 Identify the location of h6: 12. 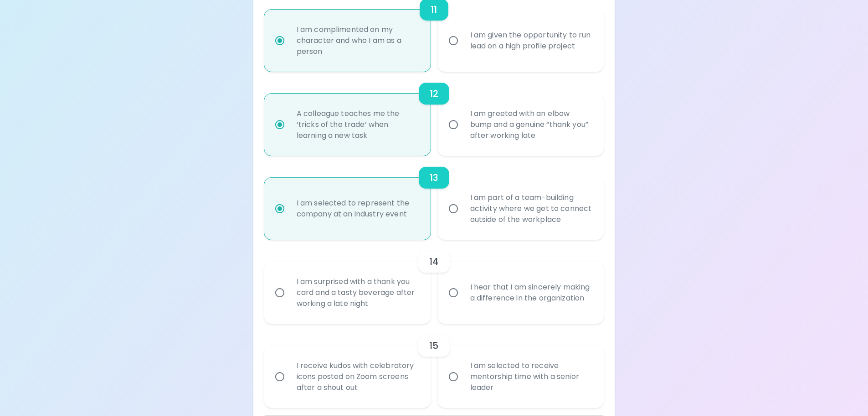
(434, 93).